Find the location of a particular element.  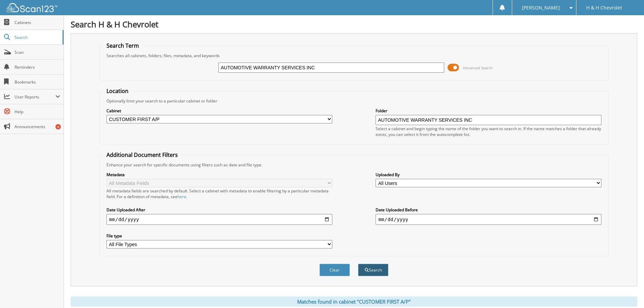

label: Cabinet is located at coordinates (219, 110).